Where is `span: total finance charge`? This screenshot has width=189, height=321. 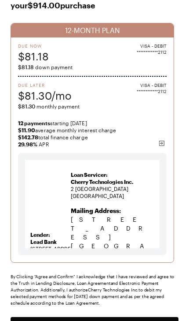
span: total finance charge is located at coordinates (93, 137).